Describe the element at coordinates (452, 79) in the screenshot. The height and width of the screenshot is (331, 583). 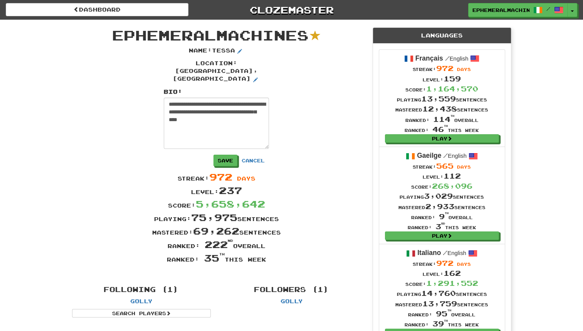
I see `span: 159` at that location.